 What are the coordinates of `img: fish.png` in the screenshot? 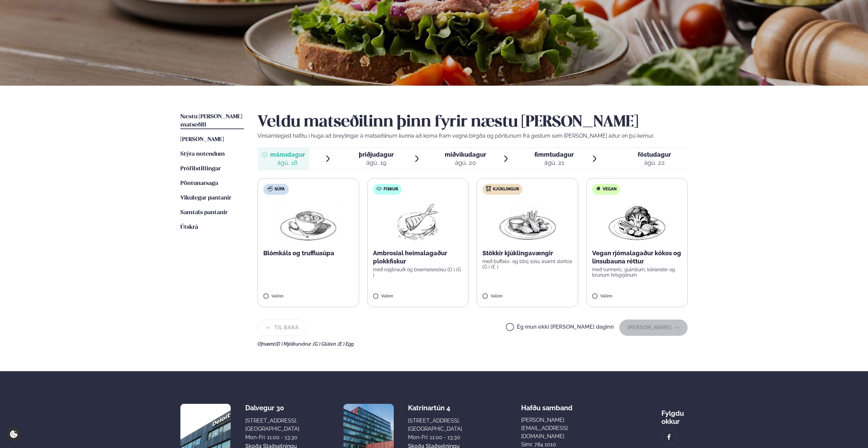 It's located at (418, 222).